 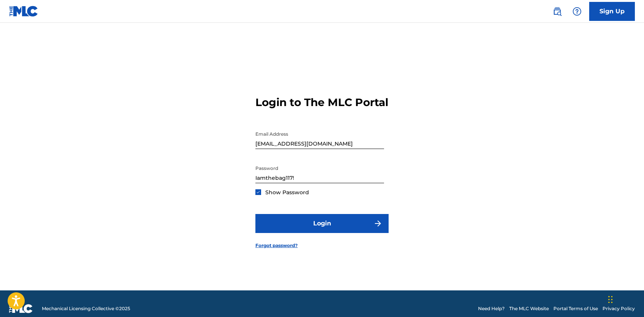 I want to click on a: Public Search, so click(x=557, y=11).